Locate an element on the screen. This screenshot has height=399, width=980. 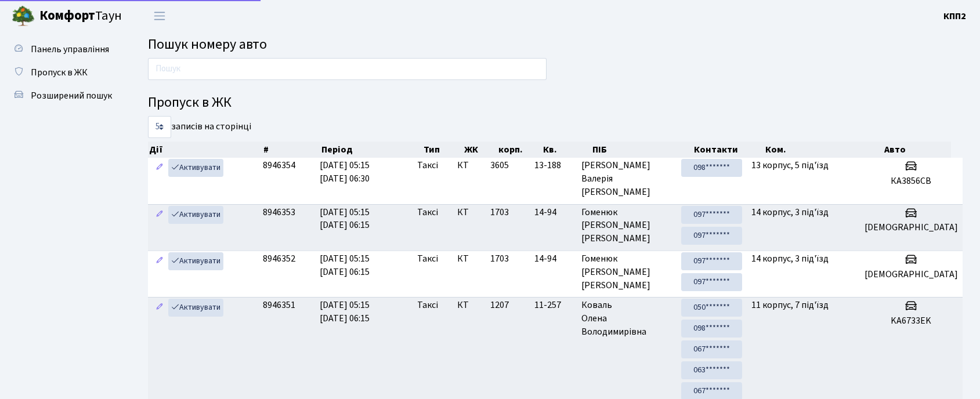
span: 13 корпус, 5 під'їзд is located at coordinates (790, 165).